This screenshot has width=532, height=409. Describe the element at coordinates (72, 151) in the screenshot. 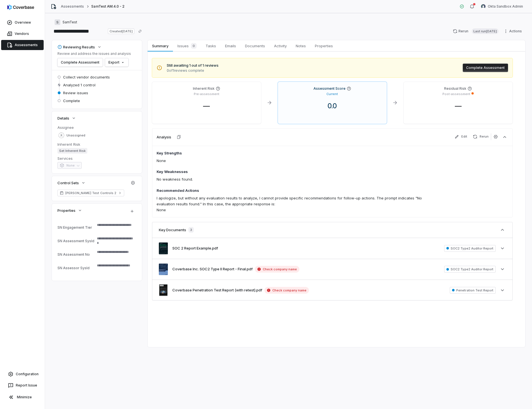

I see `span: Set Inherent Risk` at that location.